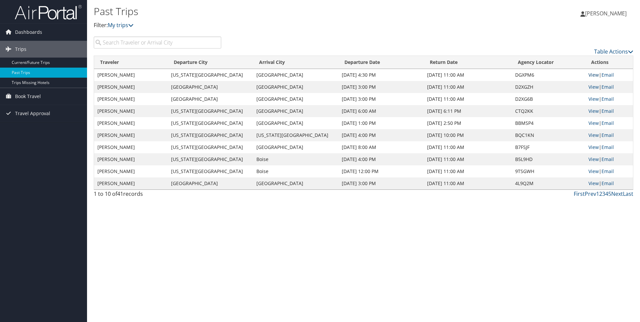 The height and width of the screenshot is (322, 640). I want to click on a: Next, so click(617, 194).